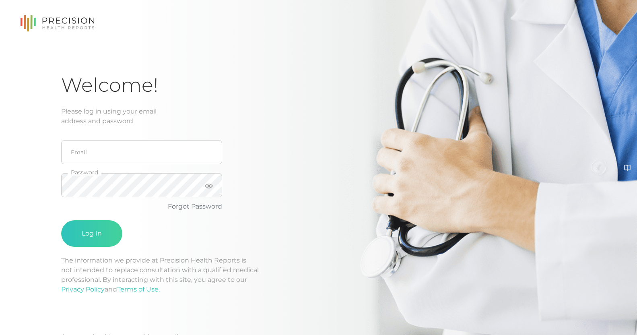 Image resolution: width=637 pixels, height=335 pixels. What do you see at coordinates (319, 275) in the screenshot?
I see `p: The information we provide at Precision Health Reports is not intended to replace consultation wi...` at bounding box center [319, 275].